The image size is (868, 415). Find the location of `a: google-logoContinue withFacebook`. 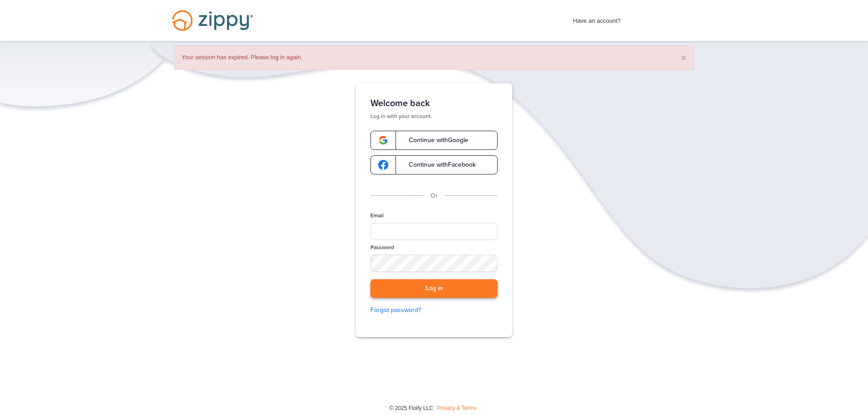

a: google-logoContinue withFacebook is located at coordinates (434, 165).